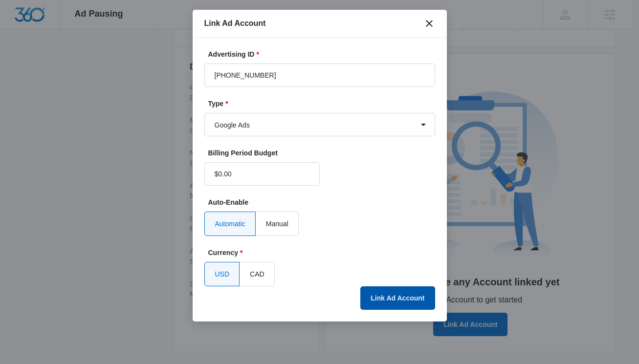  What do you see at coordinates (324, 54) in the screenshot?
I see `label: Advertising ID` at bounding box center [324, 54].